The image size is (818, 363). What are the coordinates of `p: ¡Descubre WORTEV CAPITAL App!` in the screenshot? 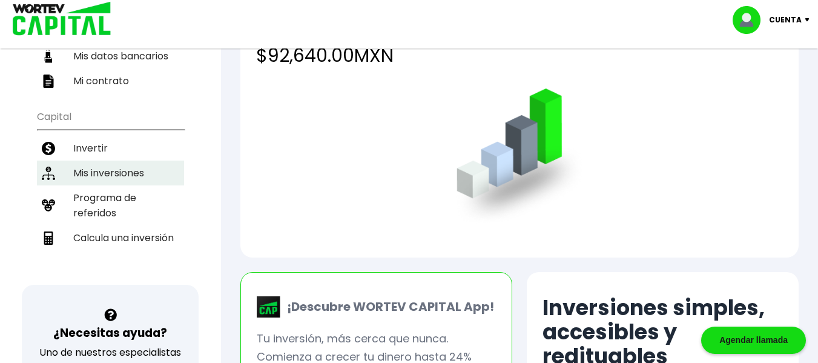 It's located at (388, 307).